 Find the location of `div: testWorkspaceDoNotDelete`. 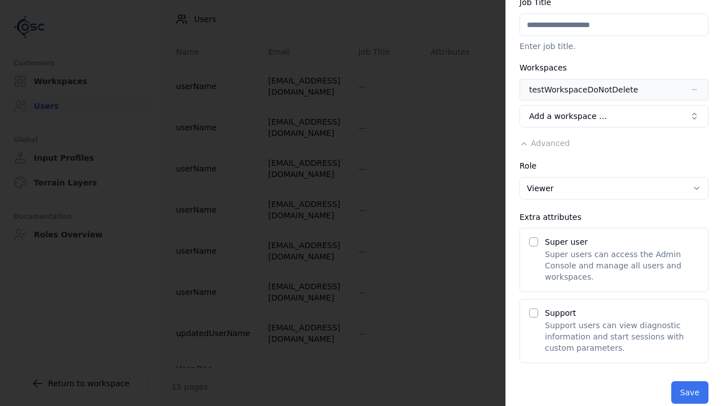

div: testWorkspaceDoNotDelete is located at coordinates (583, 90).